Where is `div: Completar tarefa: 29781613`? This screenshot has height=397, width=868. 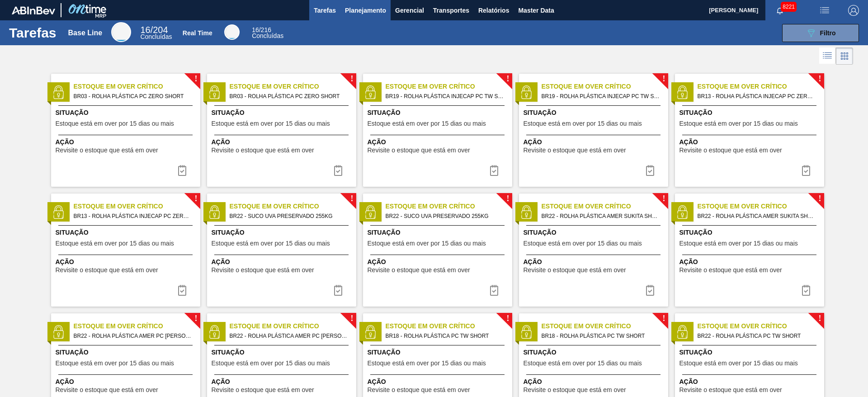 div: Completar tarefa: 29781613 is located at coordinates (338, 291).